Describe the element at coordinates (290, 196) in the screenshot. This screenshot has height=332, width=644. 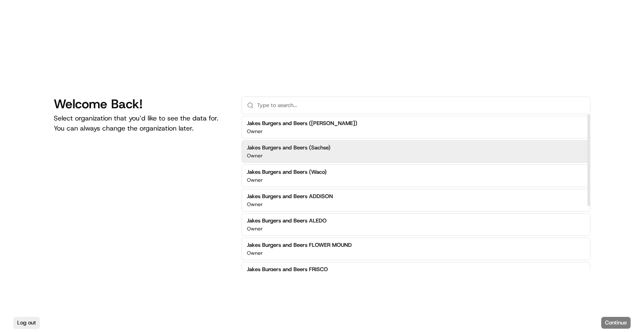
I see `h2: Jakes Burgers and Beers ADDISON` at that location.